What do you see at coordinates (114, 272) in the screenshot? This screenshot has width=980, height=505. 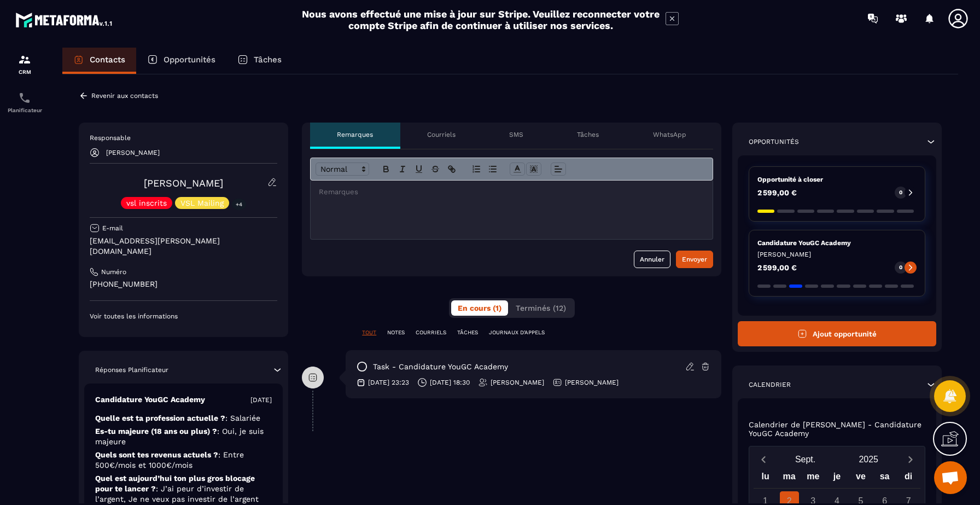 I see `p: Numéro` at bounding box center [114, 272].